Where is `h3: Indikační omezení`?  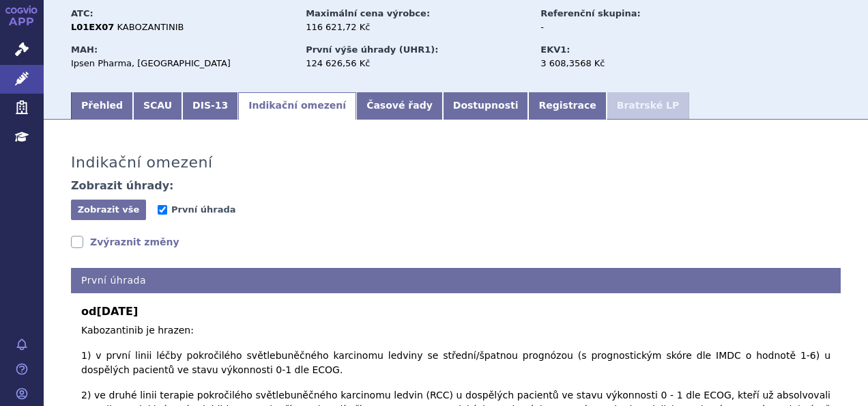
h3: Indikační omezení is located at coordinates (142, 163).